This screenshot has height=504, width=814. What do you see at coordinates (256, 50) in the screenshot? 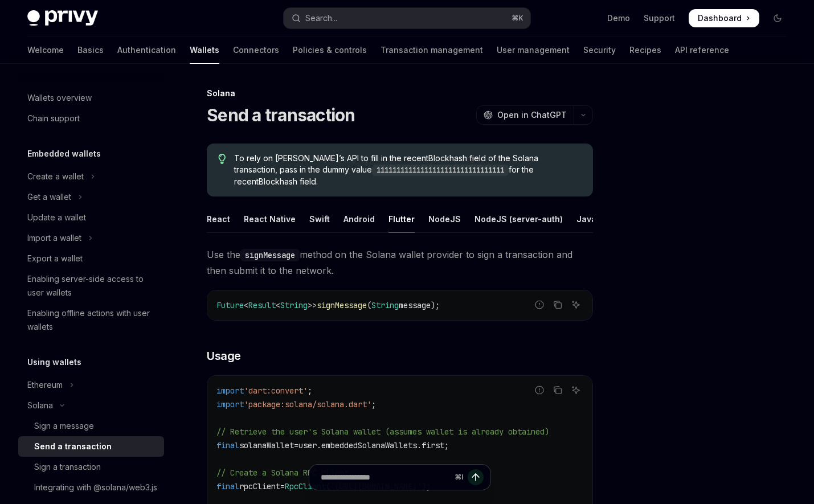
I see `a: Connectors` at bounding box center [256, 50].